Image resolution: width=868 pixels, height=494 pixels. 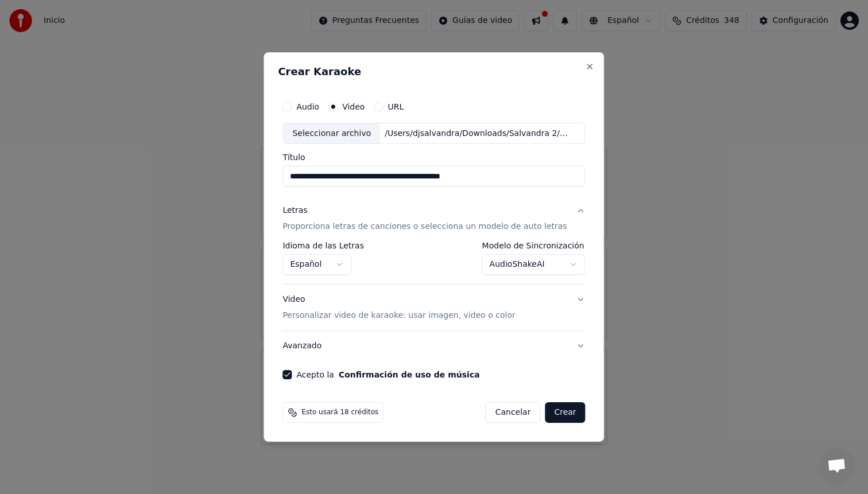 I want to click on label: Acepto la, so click(x=388, y=374).